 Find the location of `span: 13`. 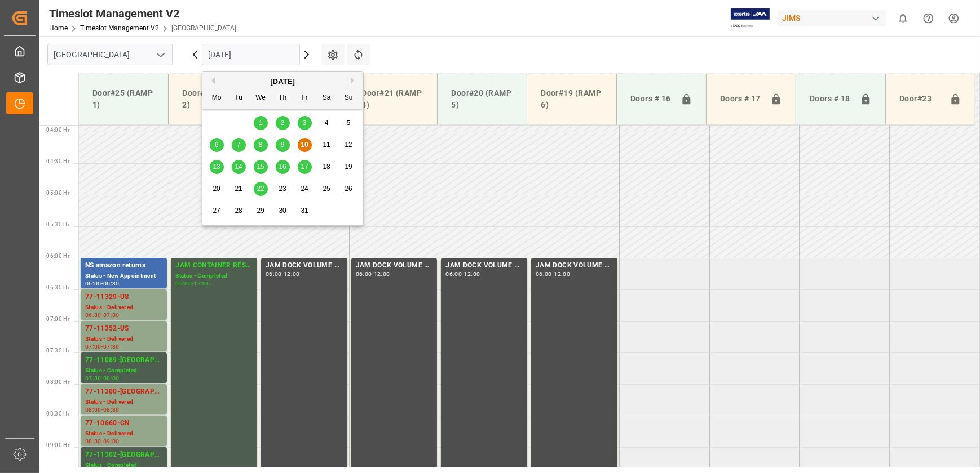

span: 13 is located at coordinates (216, 167).